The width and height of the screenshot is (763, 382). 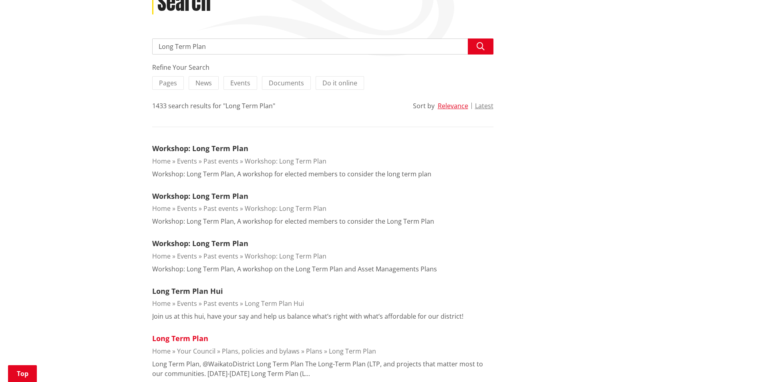 I want to click on div: Sort by, so click(x=424, y=106).